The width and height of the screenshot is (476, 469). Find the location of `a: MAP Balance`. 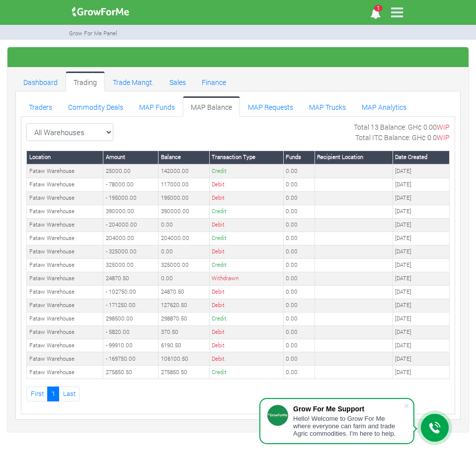

a: MAP Balance is located at coordinates (211, 107).